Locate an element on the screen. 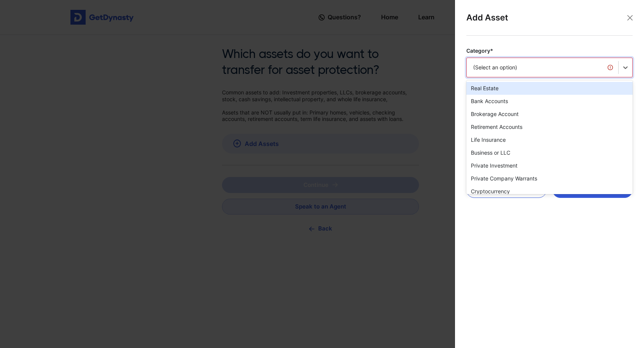  div: Life Insurance is located at coordinates (549, 140).